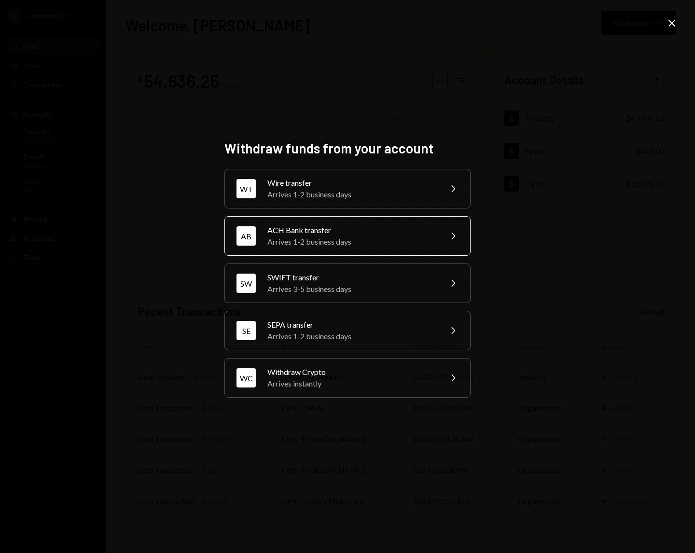 This screenshot has width=695, height=553. What do you see at coordinates (246, 189) in the screenshot?
I see `div: WT` at bounding box center [246, 189].